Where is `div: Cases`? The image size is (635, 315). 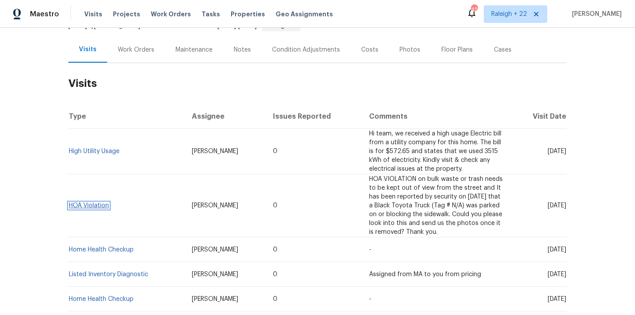
div: Cases is located at coordinates (503, 50).